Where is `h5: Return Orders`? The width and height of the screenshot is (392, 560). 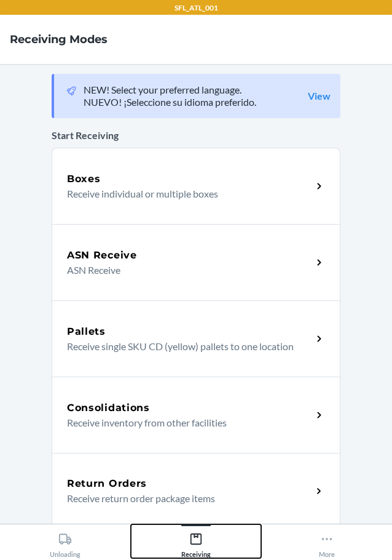 h5: Return Orders is located at coordinates (107, 483).